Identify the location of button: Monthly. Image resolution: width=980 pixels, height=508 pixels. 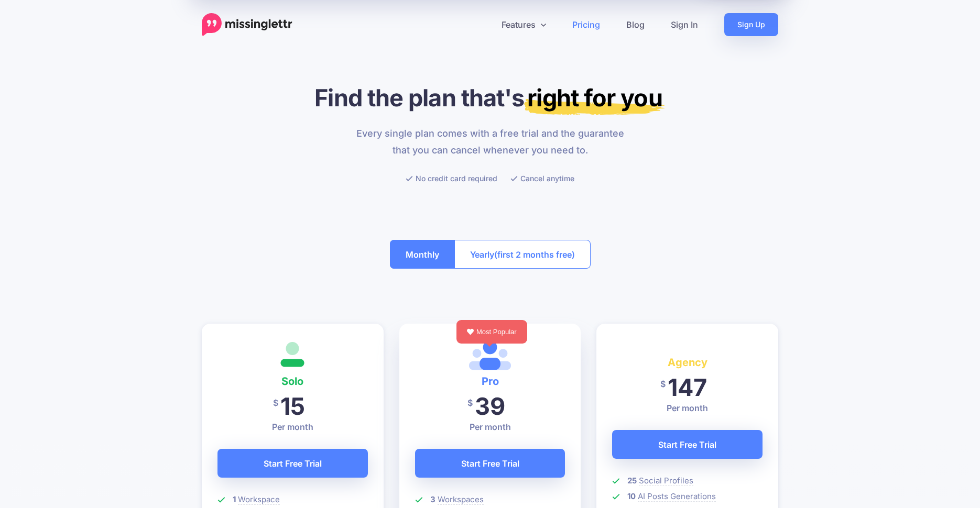
(422, 254).